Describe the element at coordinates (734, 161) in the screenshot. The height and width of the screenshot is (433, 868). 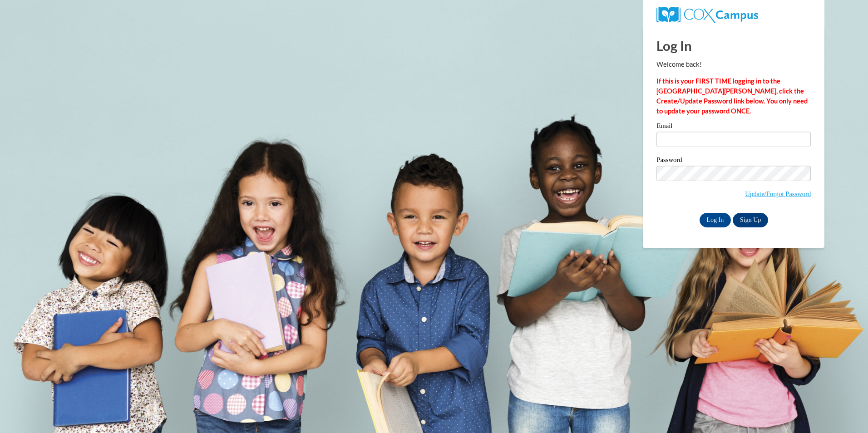
I see `label: Password` at that location.